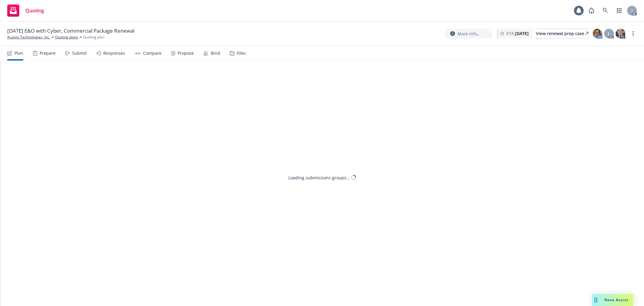 The image size is (644, 306). Describe the element at coordinates (319, 177) in the screenshot. I see `div: Loading submissions groups...` at that location.